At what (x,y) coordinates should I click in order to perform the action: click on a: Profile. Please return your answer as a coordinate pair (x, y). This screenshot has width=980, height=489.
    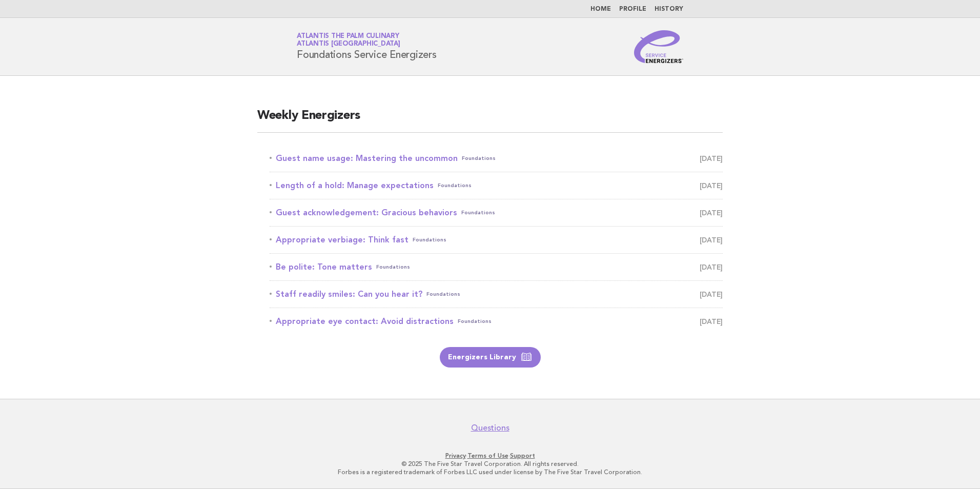
    Looking at the image, I should click on (632, 9).